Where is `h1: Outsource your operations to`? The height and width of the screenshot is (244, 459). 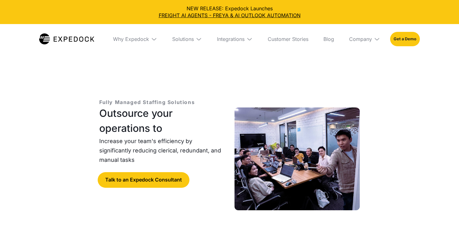 h1: Outsource your operations to is located at coordinates (162, 121).